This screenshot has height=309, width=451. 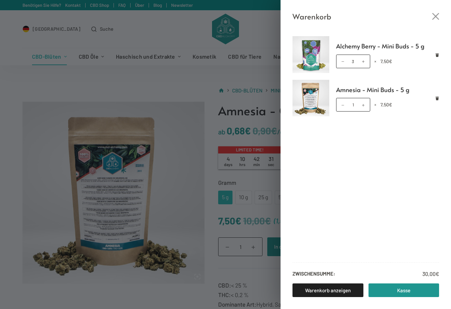 I want to click on a: Warenkorb anzeigen, so click(x=328, y=290).